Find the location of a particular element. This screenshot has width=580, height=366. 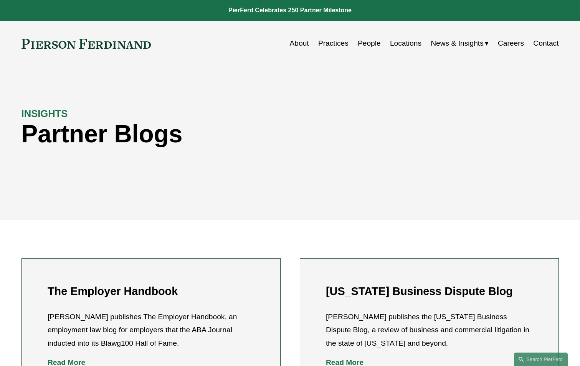

a: About is located at coordinates (299, 43).